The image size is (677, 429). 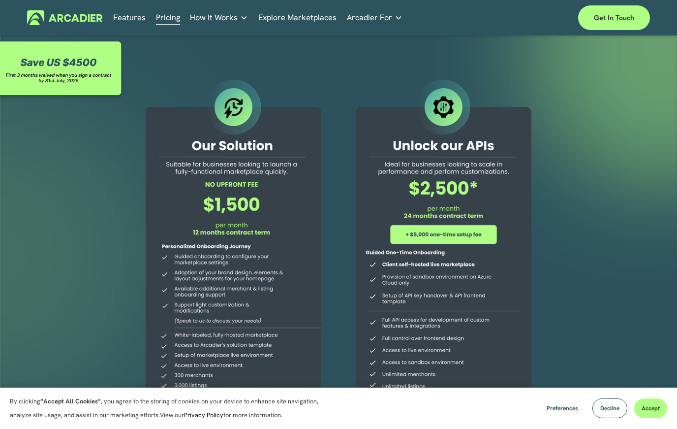 What do you see at coordinates (297, 17) in the screenshot?
I see `a: Explore Marketplaces` at bounding box center [297, 17].